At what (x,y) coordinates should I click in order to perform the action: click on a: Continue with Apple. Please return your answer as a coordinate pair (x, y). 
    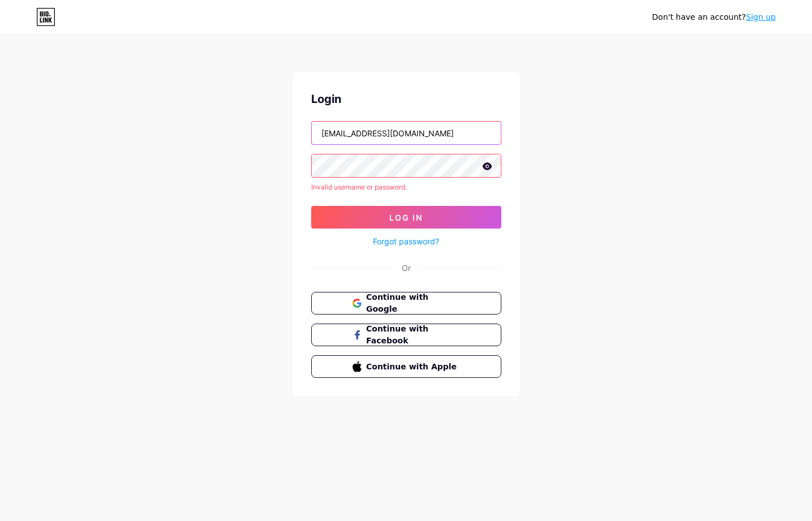
    Looking at the image, I should click on (406, 366).